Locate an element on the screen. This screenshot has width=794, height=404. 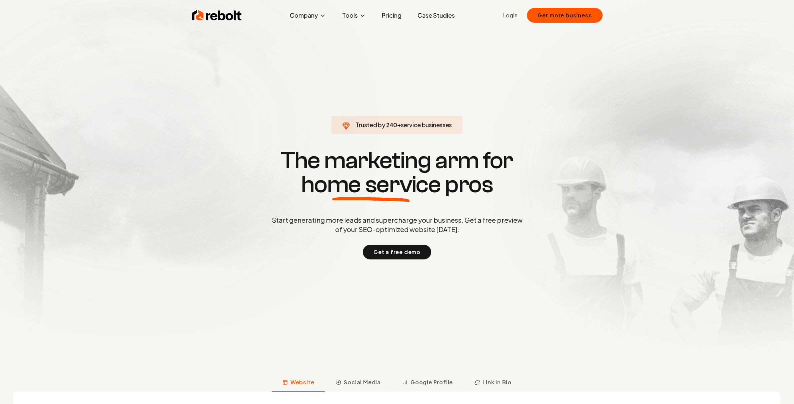
button: Get more business is located at coordinates (565, 15).